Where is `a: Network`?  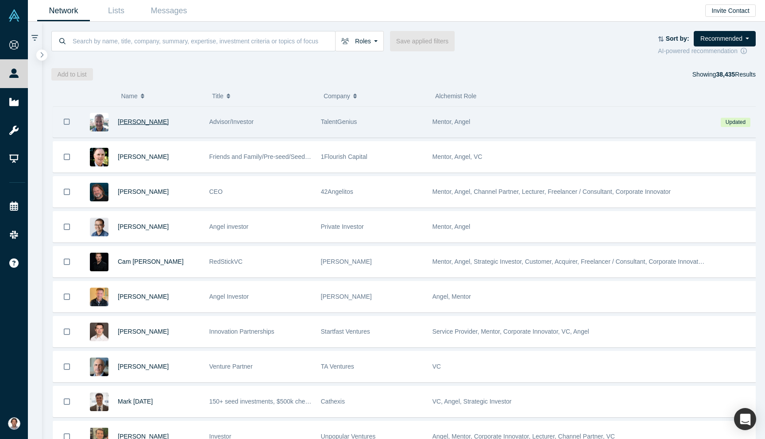 a: Network is located at coordinates (63, 11).